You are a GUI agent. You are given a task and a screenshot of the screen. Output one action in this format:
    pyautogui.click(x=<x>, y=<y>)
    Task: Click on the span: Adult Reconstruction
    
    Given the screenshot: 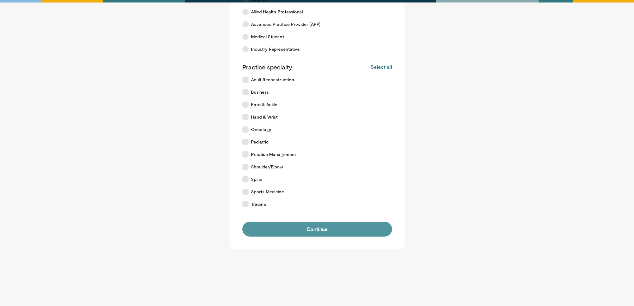 What is the action you would take?
    pyautogui.click(x=272, y=80)
    